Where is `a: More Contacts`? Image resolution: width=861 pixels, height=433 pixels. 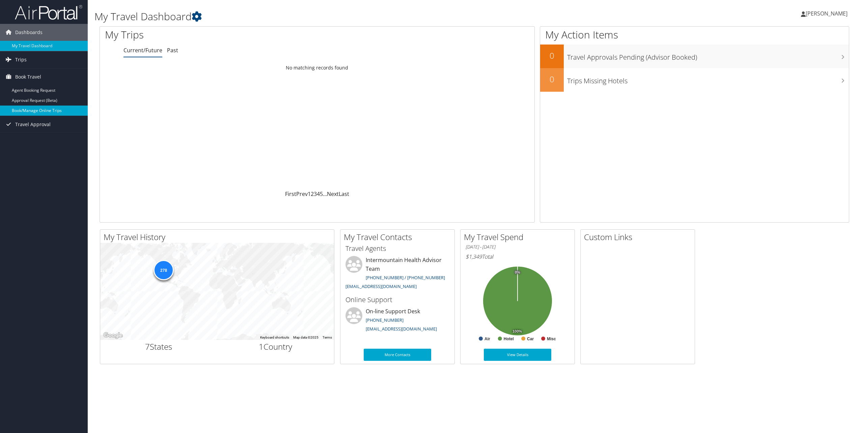
a: More Contacts is located at coordinates (397, 355).